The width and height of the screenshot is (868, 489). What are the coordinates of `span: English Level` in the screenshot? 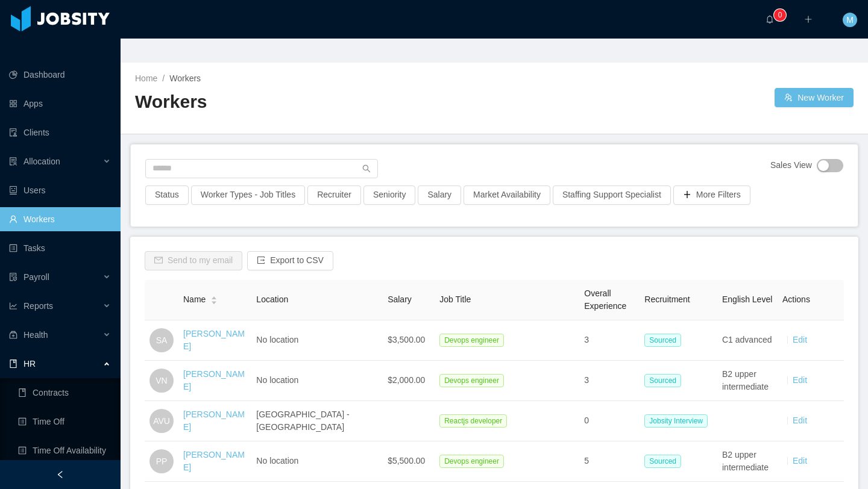 It's located at (747, 299).